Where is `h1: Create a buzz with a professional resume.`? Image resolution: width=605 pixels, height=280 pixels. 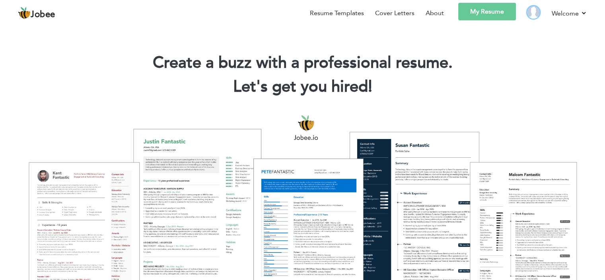
h1: Create a buzz with a professional resume. is located at coordinates (302, 63).